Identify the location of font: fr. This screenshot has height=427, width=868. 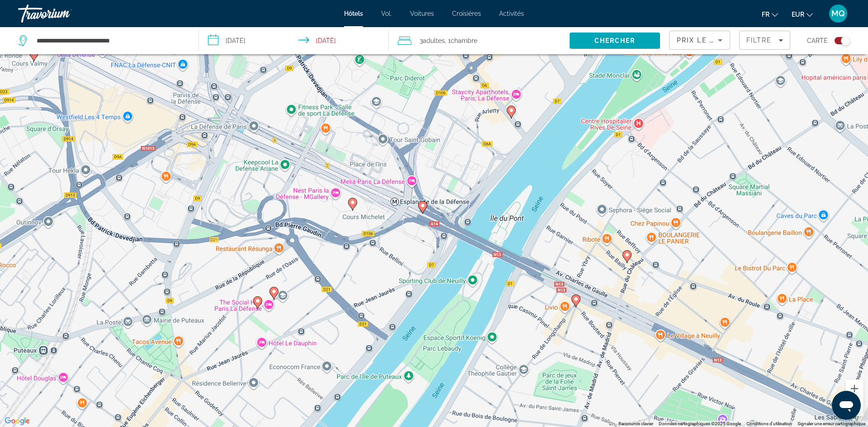
(766, 14).